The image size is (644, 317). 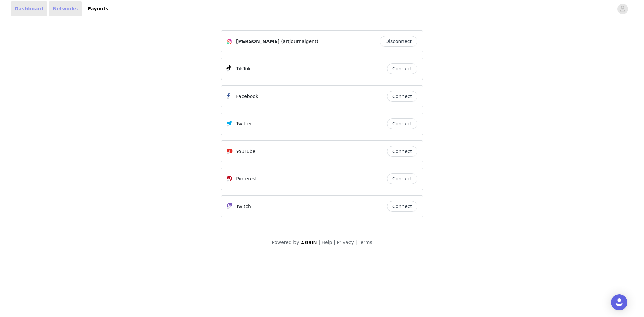 I want to click on img: logo, so click(x=309, y=242).